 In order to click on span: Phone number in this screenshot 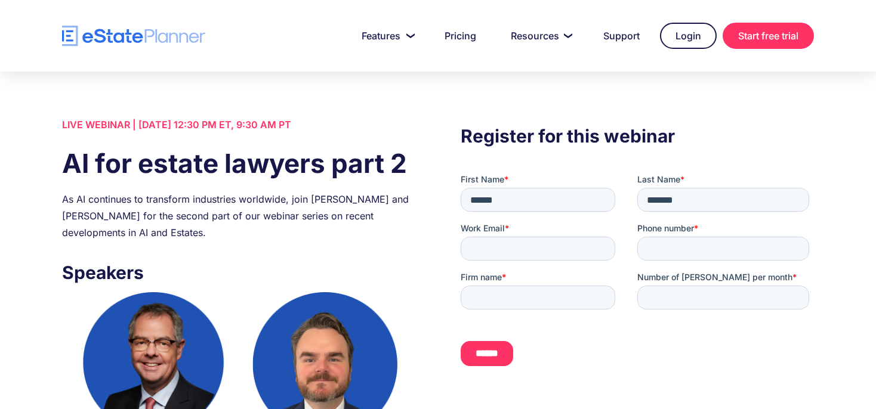, I will do `click(205, 54)`.